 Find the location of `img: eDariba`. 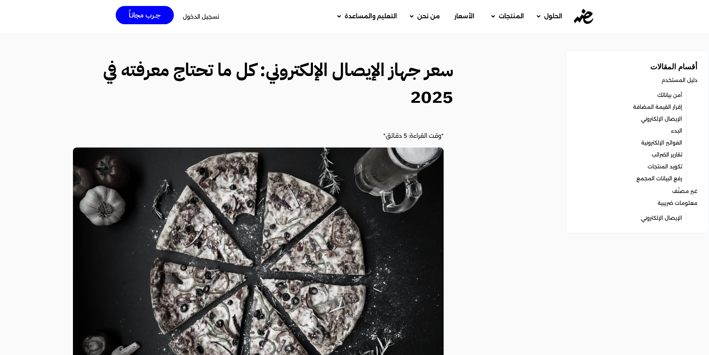

img: eDariba is located at coordinates (583, 16).